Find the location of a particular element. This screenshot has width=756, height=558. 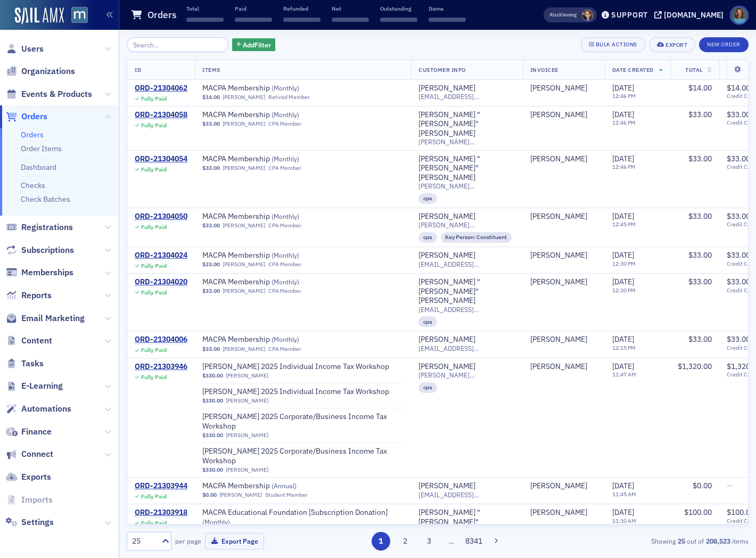

span: Matt Deprey is located at coordinates (564, 513).